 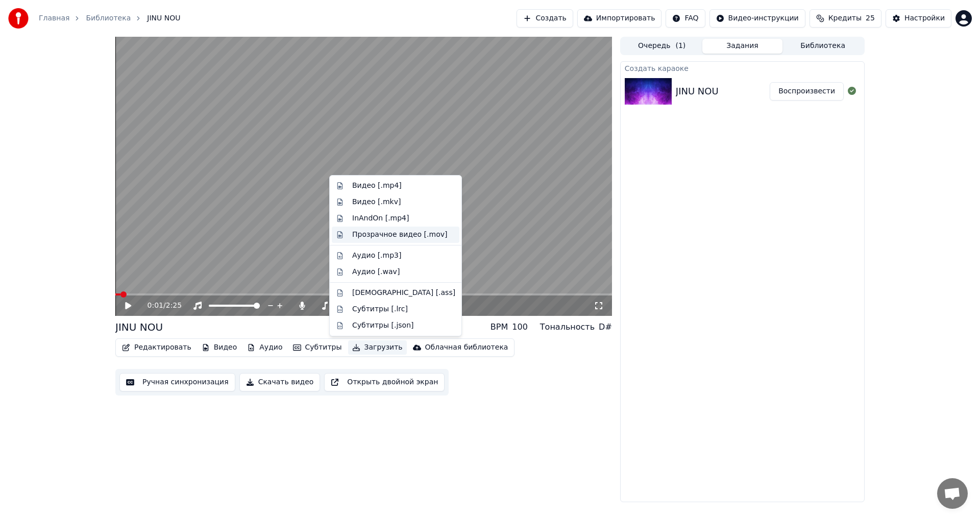 I want to click on span: Кредиты, so click(x=845, y=19).